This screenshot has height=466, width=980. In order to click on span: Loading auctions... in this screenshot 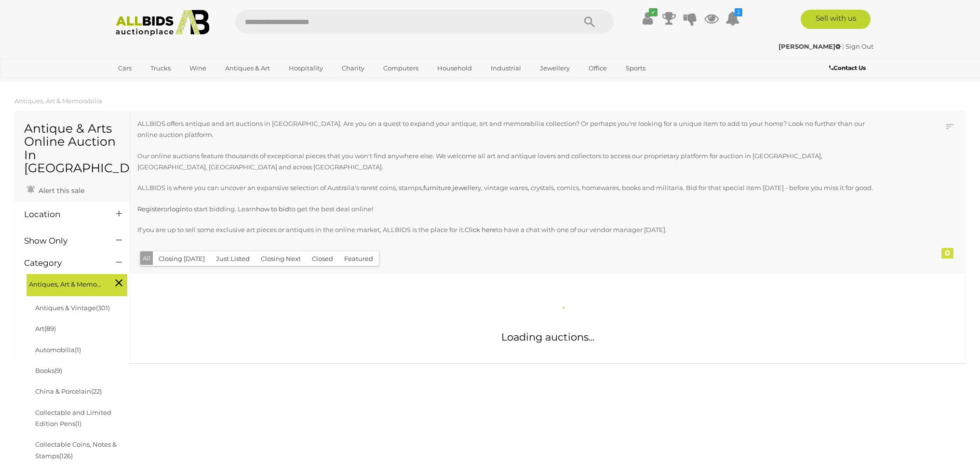, I will do `click(547, 337)`.